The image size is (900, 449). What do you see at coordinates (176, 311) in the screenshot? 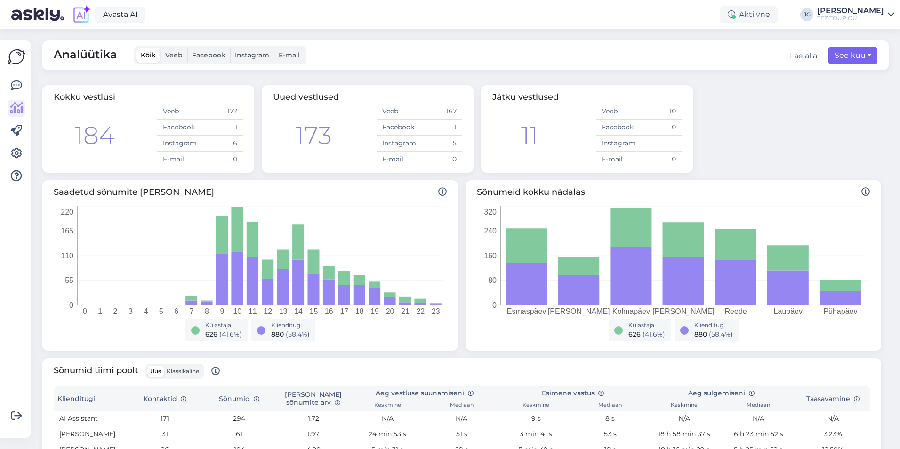
I see `tspan: 6` at bounding box center [176, 311].